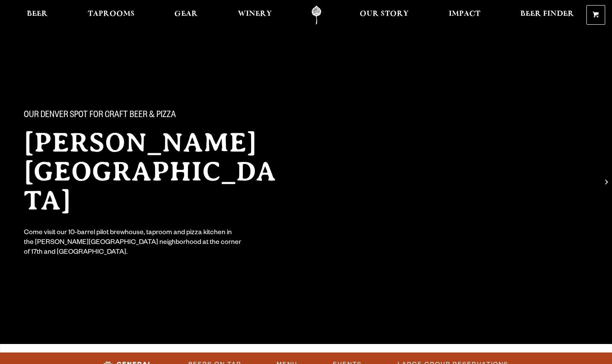 The image size is (612, 364). Describe the element at coordinates (465, 14) in the screenshot. I see `span: Impact` at that location.